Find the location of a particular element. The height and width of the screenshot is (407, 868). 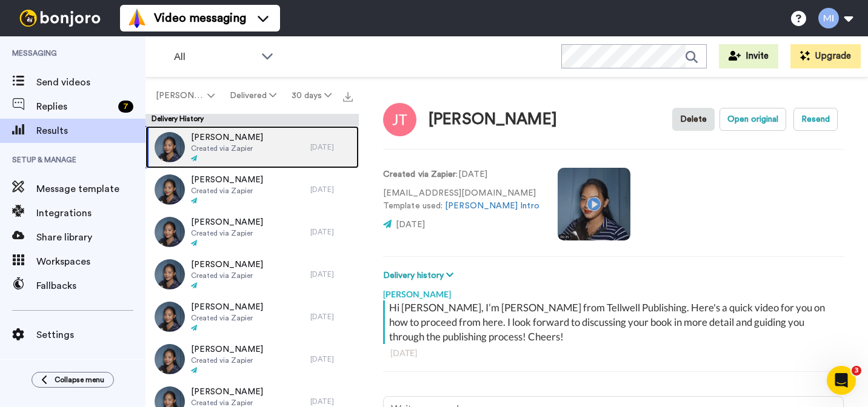

img: bj-logo-header-white.svg is located at coordinates (60, 18).